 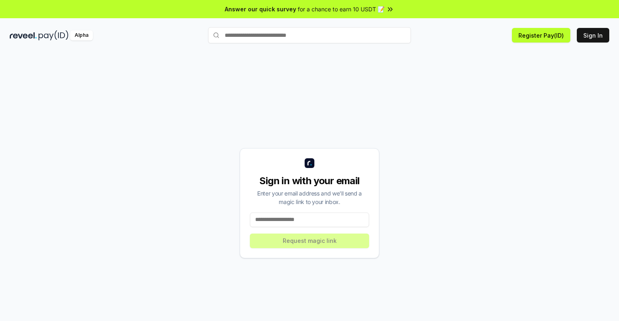 I want to click on span: for a chance to earn 10 USDT 📝, so click(x=341, y=9).